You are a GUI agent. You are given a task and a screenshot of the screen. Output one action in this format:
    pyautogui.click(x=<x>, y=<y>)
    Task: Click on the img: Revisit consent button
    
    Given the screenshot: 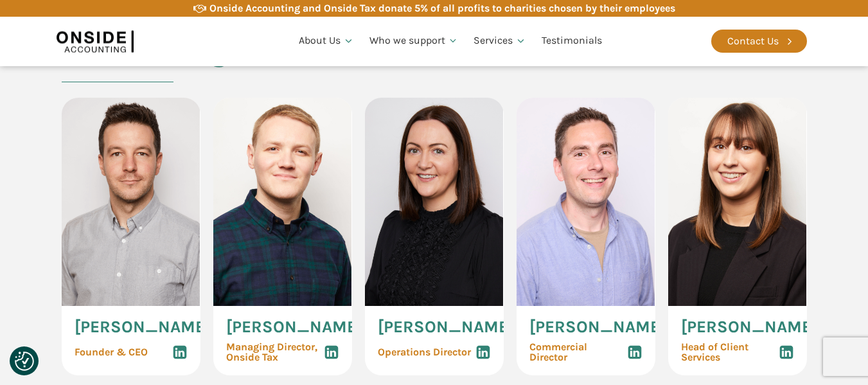 What is the action you would take?
    pyautogui.click(x=25, y=361)
    